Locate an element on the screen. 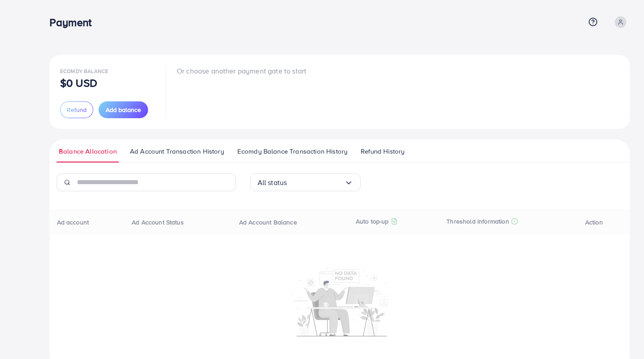 This screenshot has height=359, width=644. div: Search for option is located at coordinates (306, 182).